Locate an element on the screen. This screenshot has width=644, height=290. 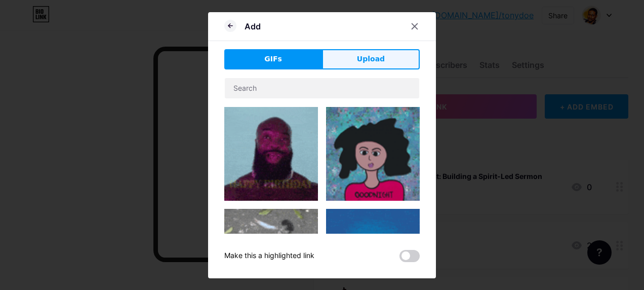
span: Upload is located at coordinates (371, 59).